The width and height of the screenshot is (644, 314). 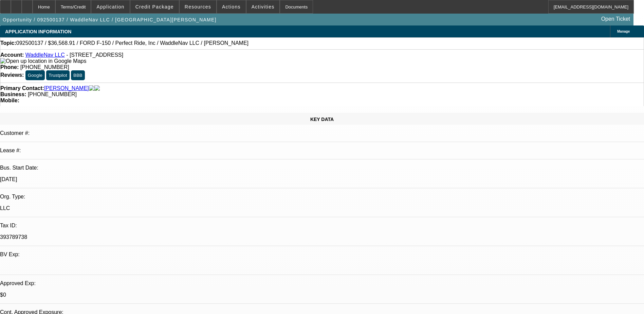 What do you see at coordinates (10, 100) in the screenshot?
I see `strong: Mobile:` at bounding box center [10, 100].